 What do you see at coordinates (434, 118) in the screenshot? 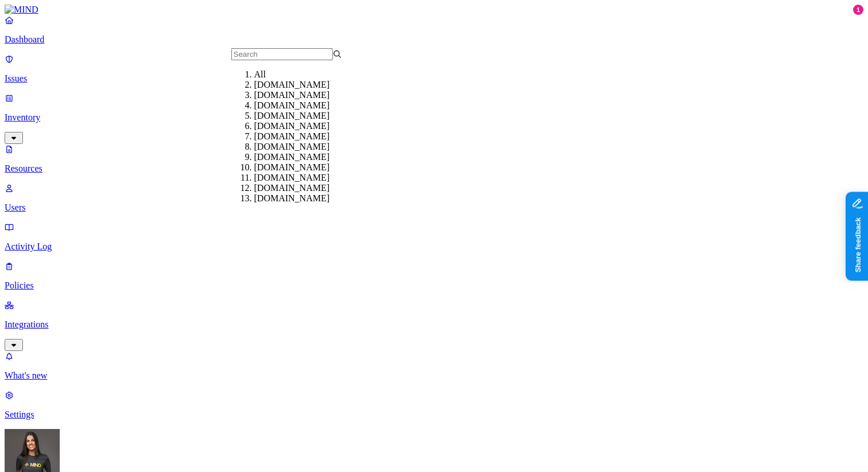
I see `p: Inventory` at bounding box center [434, 118].